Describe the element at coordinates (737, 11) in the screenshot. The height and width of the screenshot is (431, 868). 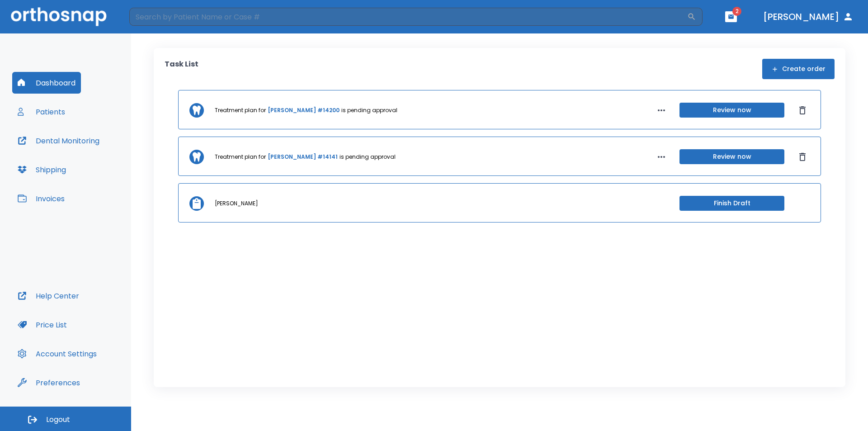
I see `span: 2` at that location.